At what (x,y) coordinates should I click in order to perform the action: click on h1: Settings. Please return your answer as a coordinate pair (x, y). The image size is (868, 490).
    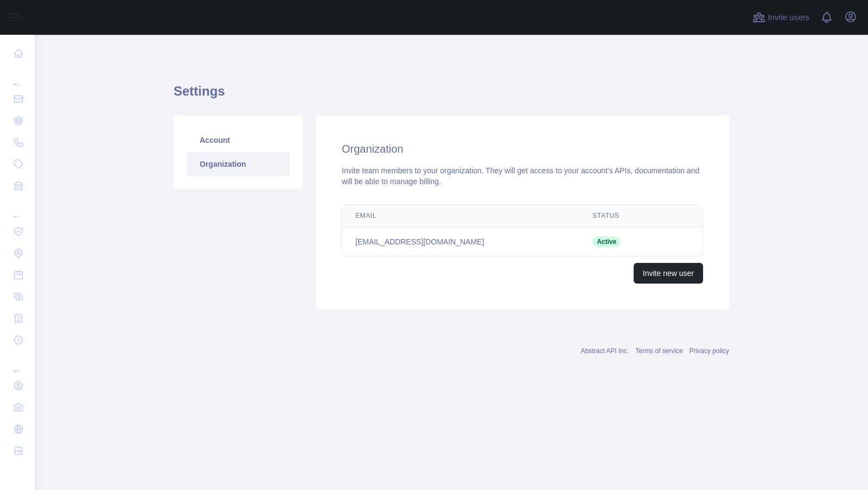
    Looking at the image, I should click on (451, 95).